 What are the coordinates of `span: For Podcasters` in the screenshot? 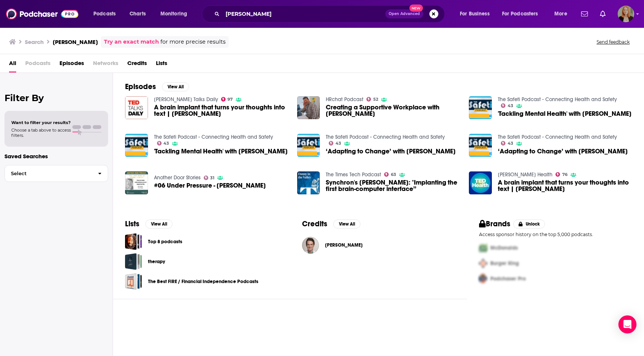 It's located at (520, 14).